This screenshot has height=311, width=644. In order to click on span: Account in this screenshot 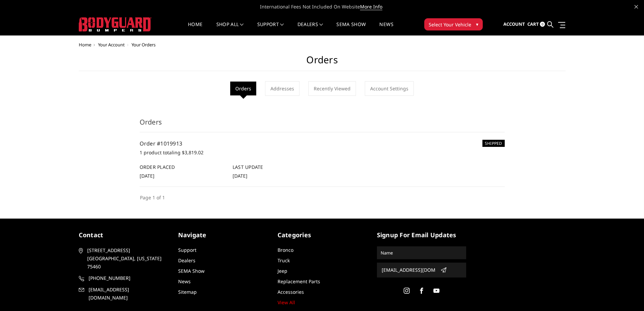, I will do `click(514, 24)`.